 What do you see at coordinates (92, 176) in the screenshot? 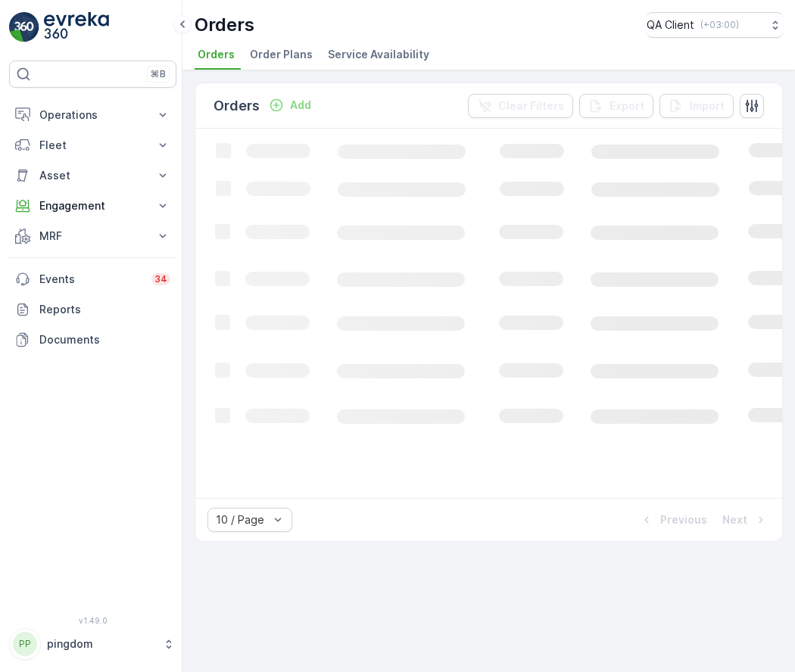
I see `button: Asset` at bounding box center [92, 176].